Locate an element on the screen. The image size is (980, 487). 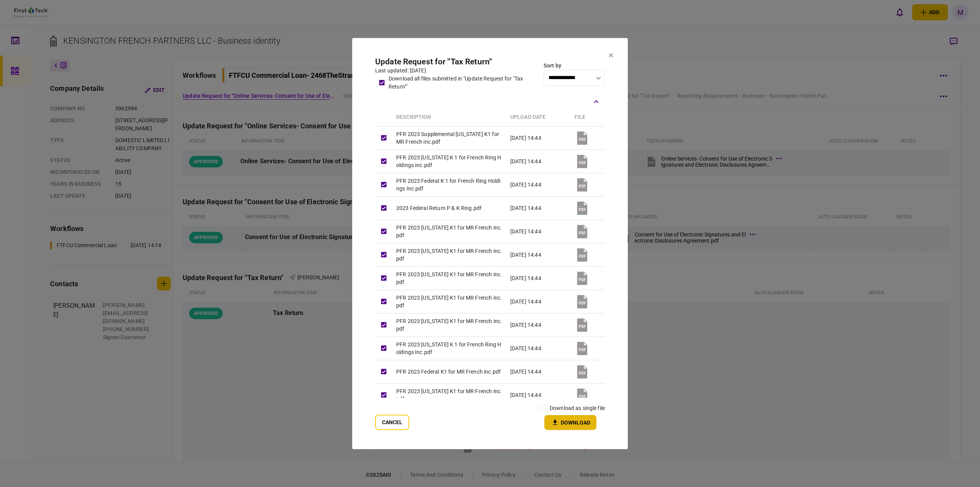
label: download as single file is located at coordinates (577, 408).